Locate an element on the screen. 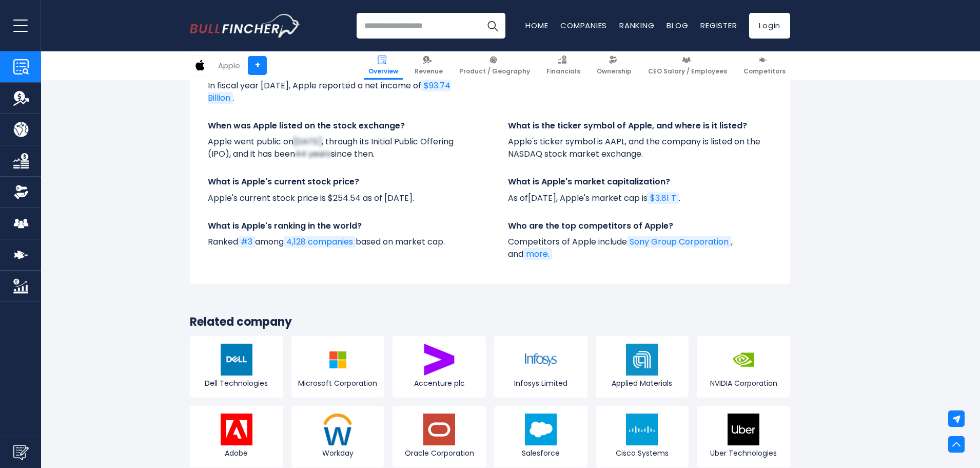 This screenshot has width=980, height=468. span: Ownership is located at coordinates (614, 71).